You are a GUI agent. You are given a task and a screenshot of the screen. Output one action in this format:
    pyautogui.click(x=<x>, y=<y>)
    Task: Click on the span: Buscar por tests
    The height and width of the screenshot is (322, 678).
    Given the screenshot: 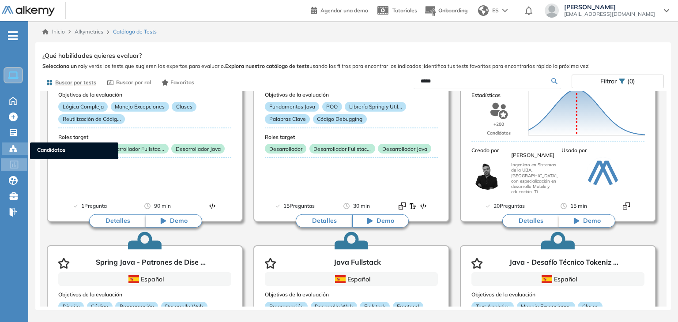 What is the action you would take?
    pyautogui.click(x=75, y=83)
    